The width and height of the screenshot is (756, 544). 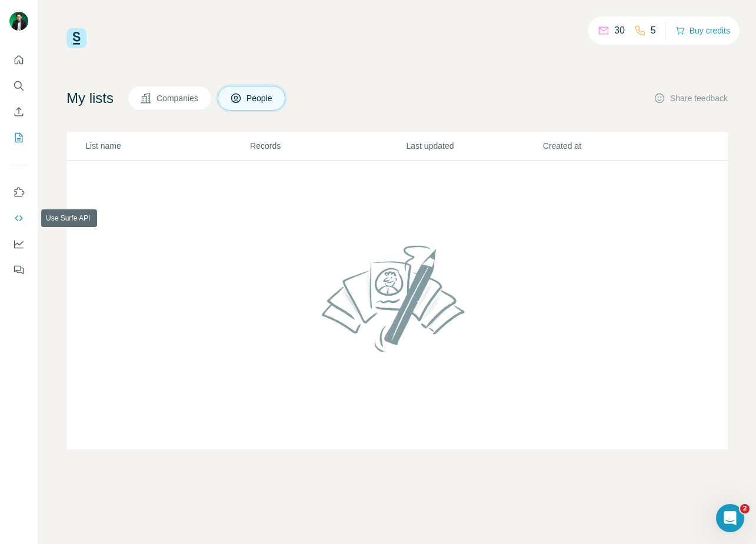 What do you see at coordinates (178, 98) in the screenshot?
I see `span: Companies` at bounding box center [178, 98].